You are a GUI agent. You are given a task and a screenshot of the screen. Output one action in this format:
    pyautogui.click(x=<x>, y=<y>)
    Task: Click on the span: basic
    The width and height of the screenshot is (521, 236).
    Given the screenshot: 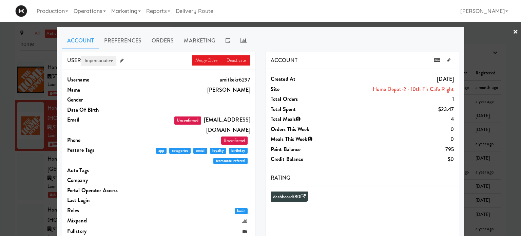 What is the action you would take?
    pyautogui.click(x=241, y=211)
    